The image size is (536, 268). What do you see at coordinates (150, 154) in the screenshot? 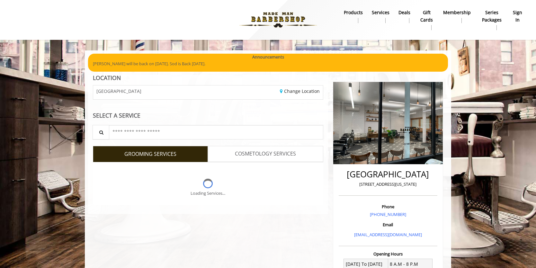
I see `span: GROOMING SERVICES` at bounding box center [150, 154].